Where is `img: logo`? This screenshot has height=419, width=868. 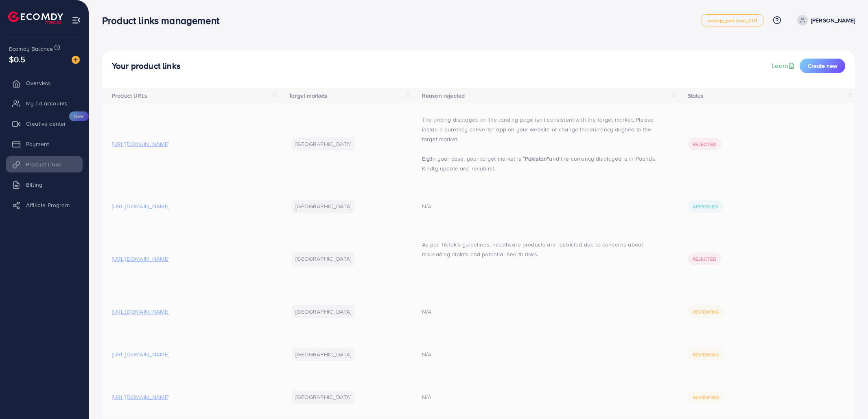
img: logo is located at coordinates (36, 17).